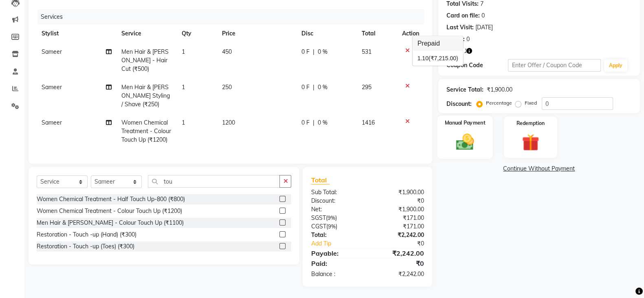 The image size is (644, 298). Describe the element at coordinates (530, 143) in the screenshot. I see `img: _gift.svg` at that location.